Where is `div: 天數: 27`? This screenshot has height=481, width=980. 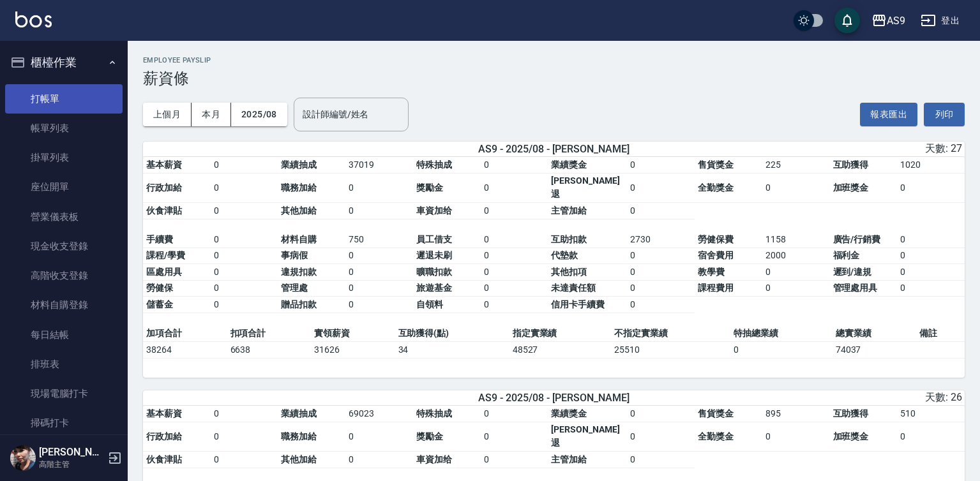 div: 天數: 27 is located at coordinates (827, 149).